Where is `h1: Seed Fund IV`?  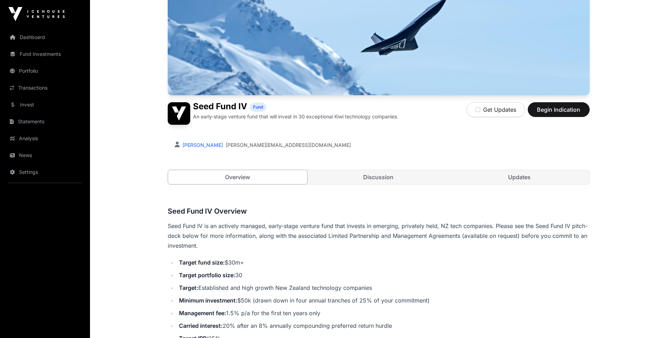
h1: Seed Fund IV is located at coordinates (220, 107).